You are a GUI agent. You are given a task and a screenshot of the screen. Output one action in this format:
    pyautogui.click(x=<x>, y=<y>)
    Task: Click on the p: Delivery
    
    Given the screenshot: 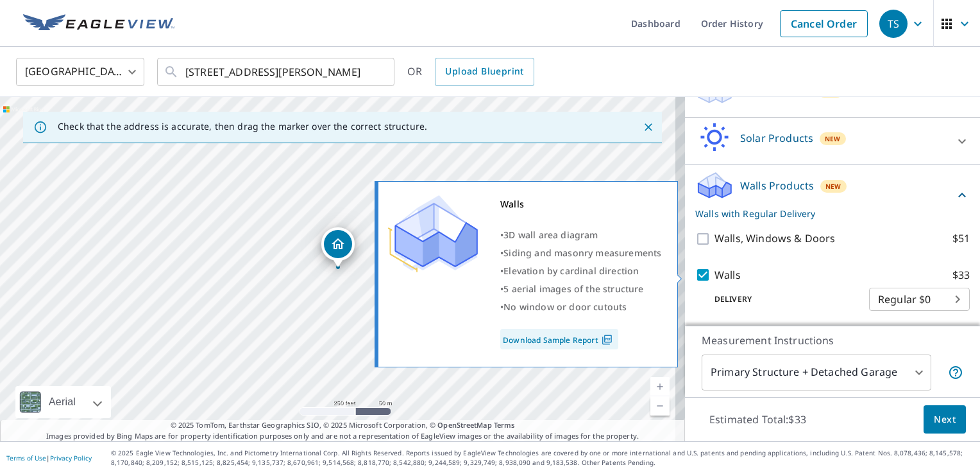 What is the action you would take?
    pyautogui.click(x=782, y=299)
    